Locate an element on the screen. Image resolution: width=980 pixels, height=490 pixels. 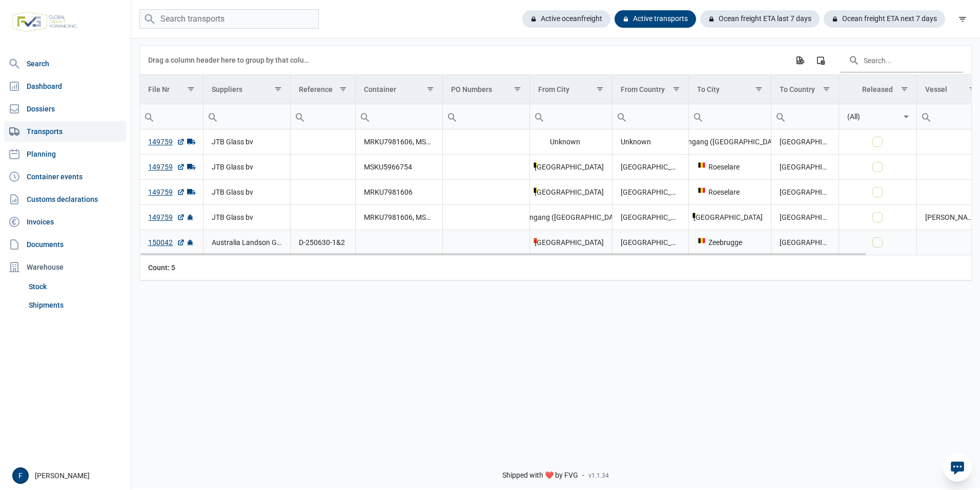
td: Column From Country is located at coordinates (651, 89).